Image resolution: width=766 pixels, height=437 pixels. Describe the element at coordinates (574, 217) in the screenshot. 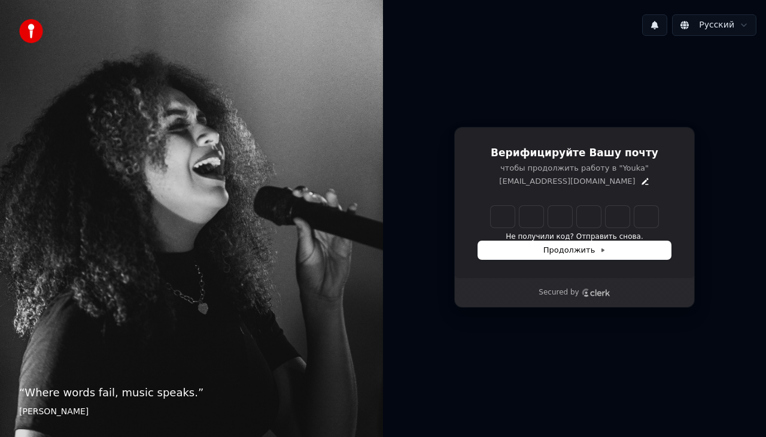

I see `input: Enter verification code` at that location.